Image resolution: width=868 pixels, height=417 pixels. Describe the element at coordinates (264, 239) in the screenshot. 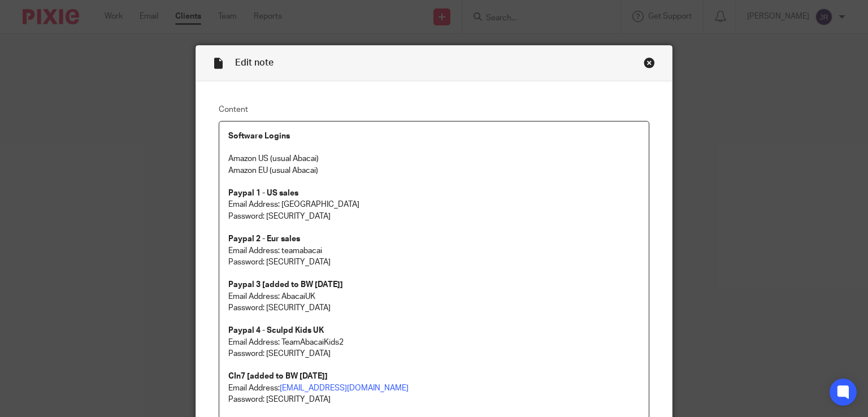

I see `strong: Paypal 2 - Eur sales` at that location.